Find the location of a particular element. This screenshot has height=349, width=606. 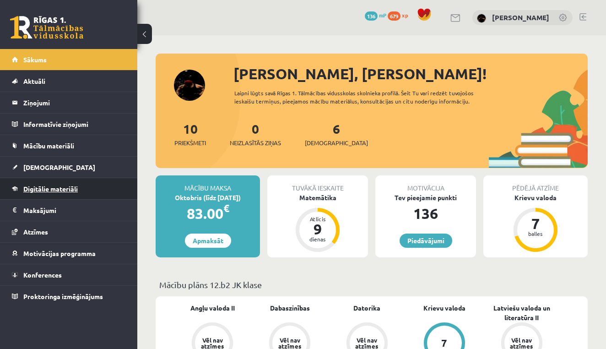

legend: Maksājumi is located at coordinates (75, 210).